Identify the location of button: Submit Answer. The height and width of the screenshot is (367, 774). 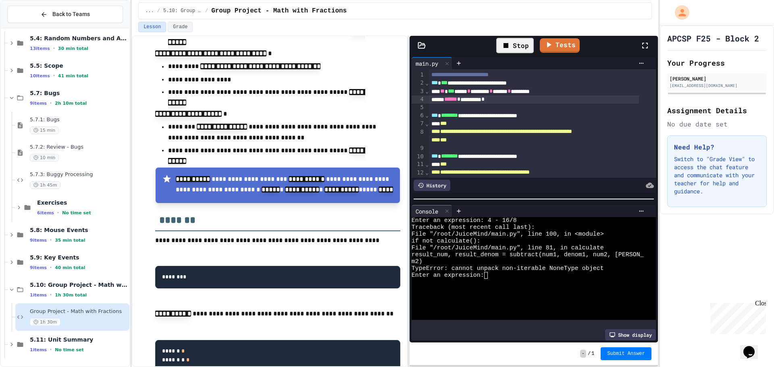
(626, 354).